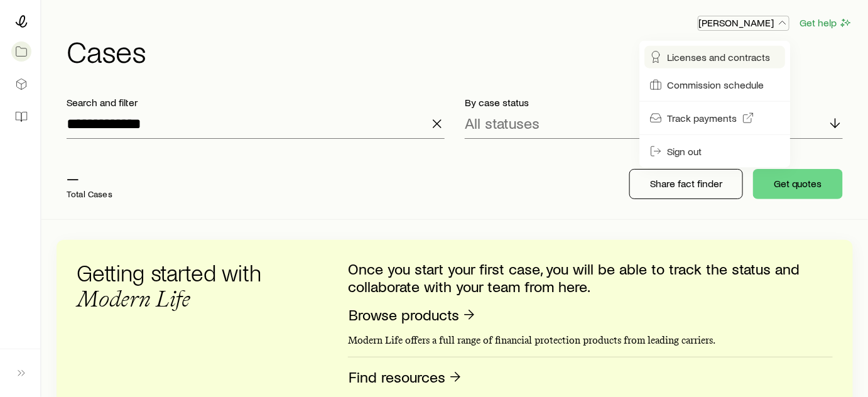 This screenshot has width=868, height=397. Describe the element at coordinates (715, 118) in the screenshot. I see `a: Track payments` at that location.